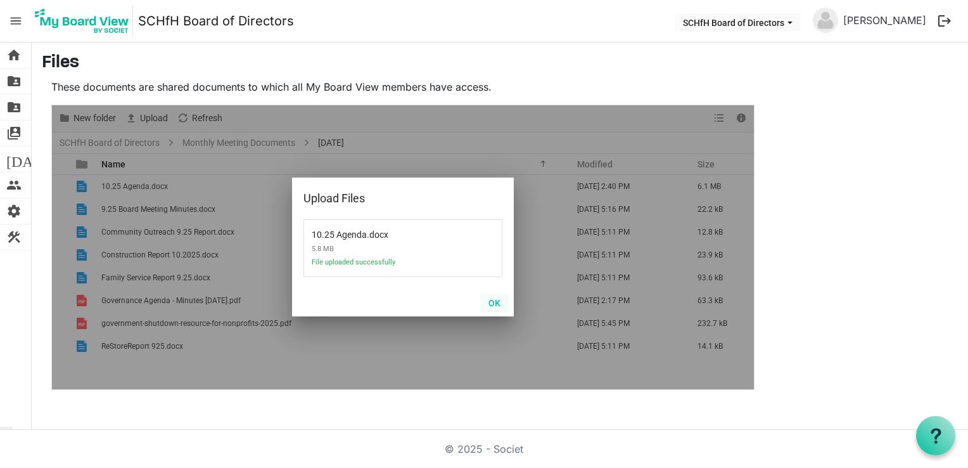  I want to click on button: SCHfH Board of Directors dropdownbutton, so click(738, 22).